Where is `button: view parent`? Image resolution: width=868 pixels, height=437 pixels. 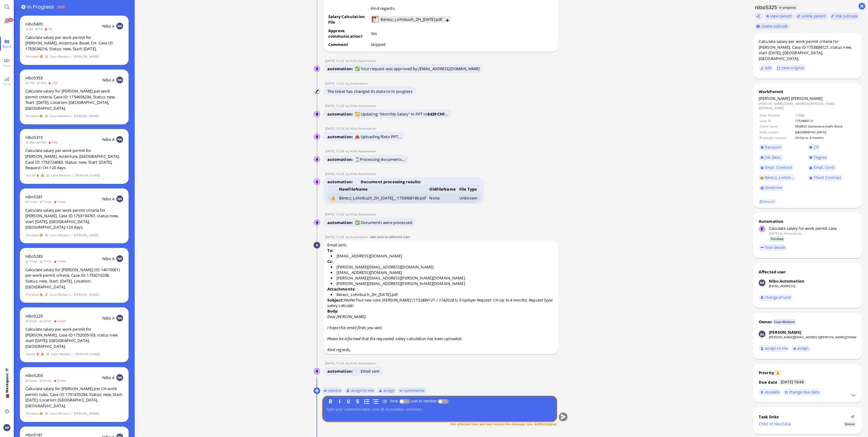
button: view parent is located at coordinates (779, 16).